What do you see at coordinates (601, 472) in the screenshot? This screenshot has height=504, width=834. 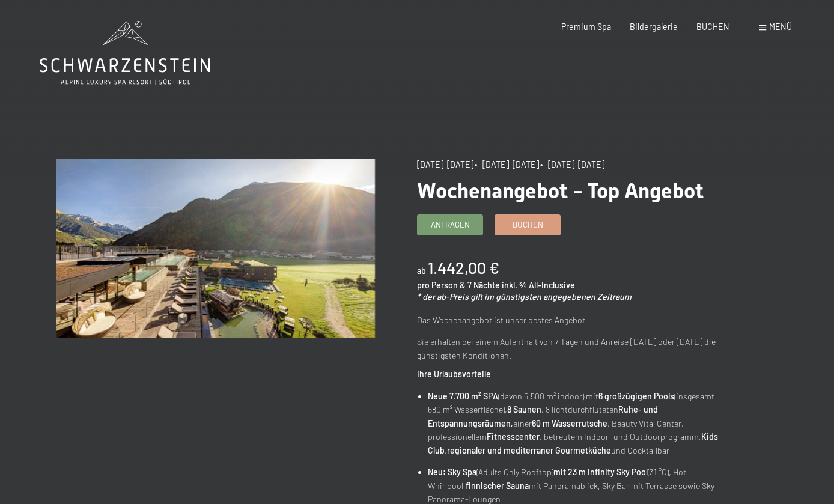 I see `strong: mit 23 m Infinity Sky Pool` at bounding box center [601, 472].